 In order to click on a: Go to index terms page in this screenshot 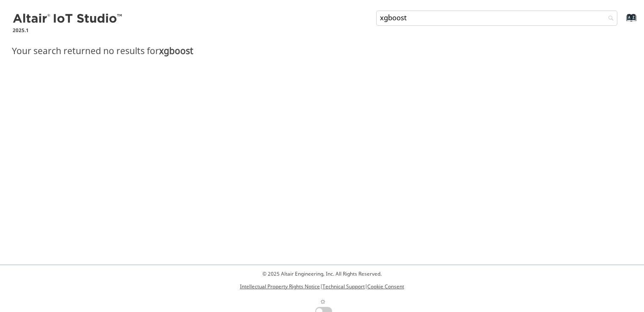, I will do `click(622, 22)`.